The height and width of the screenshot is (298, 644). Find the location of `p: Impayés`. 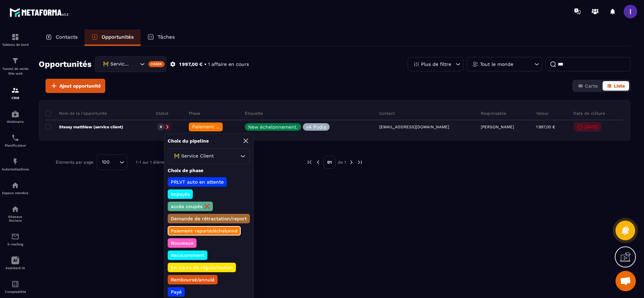

p: Impayés is located at coordinates (180, 194).